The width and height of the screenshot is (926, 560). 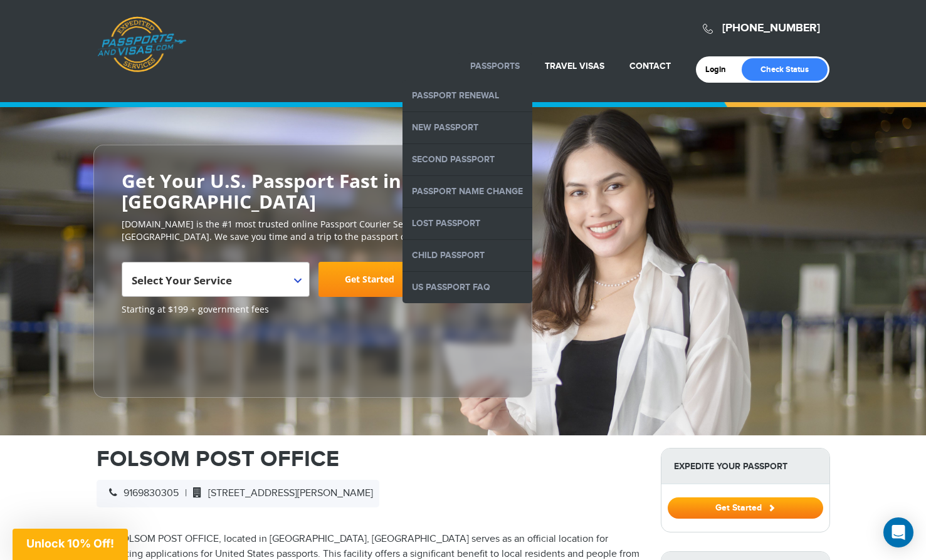 What do you see at coordinates (898, 533) in the screenshot?
I see `div: Open Intercom Messenger` at bounding box center [898, 533].